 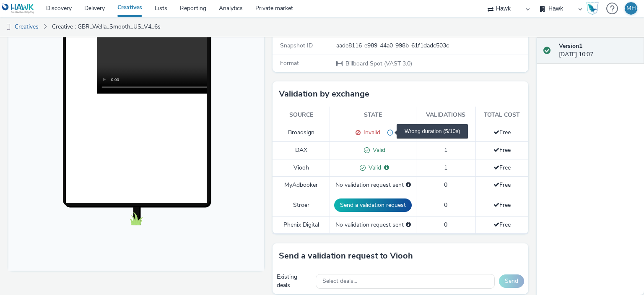 What do you see at coordinates (290, 63) in the screenshot?
I see `span: Format` at bounding box center [290, 63].